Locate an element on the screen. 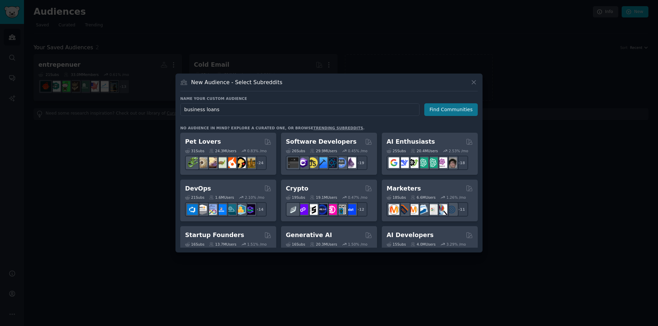 This screenshot has width=658, height=326. h3: Name your custom audience is located at coordinates (329, 99).